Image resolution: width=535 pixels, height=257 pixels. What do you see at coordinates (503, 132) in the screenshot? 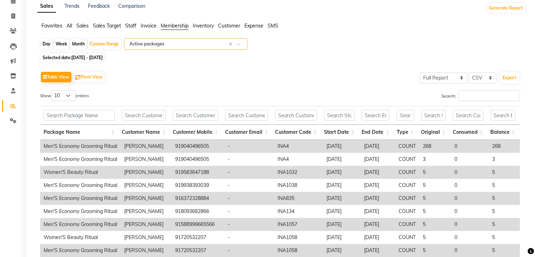
I see `th: Balance: activate to sort column ascending` at bounding box center [503, 132].